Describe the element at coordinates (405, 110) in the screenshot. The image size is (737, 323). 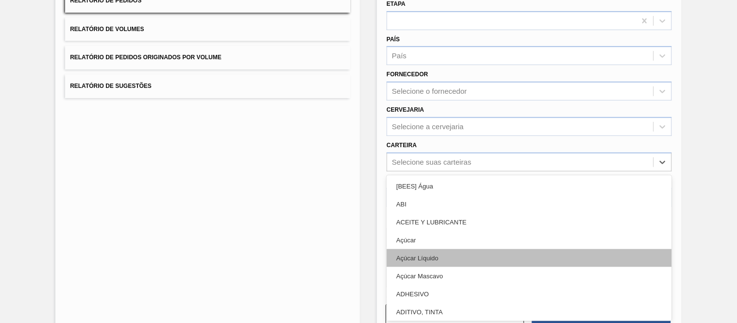
I see `label: Cervejaria` at that location.